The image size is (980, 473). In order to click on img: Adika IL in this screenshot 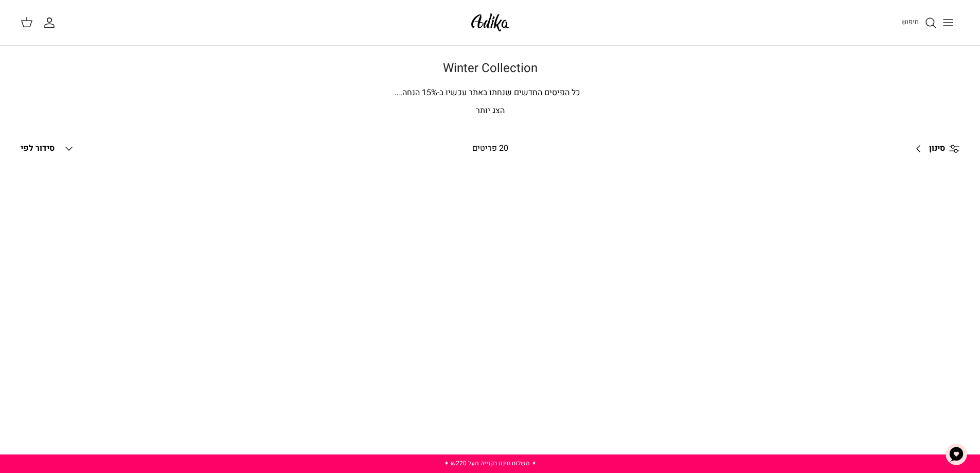, I will do `click(490, 22)`.